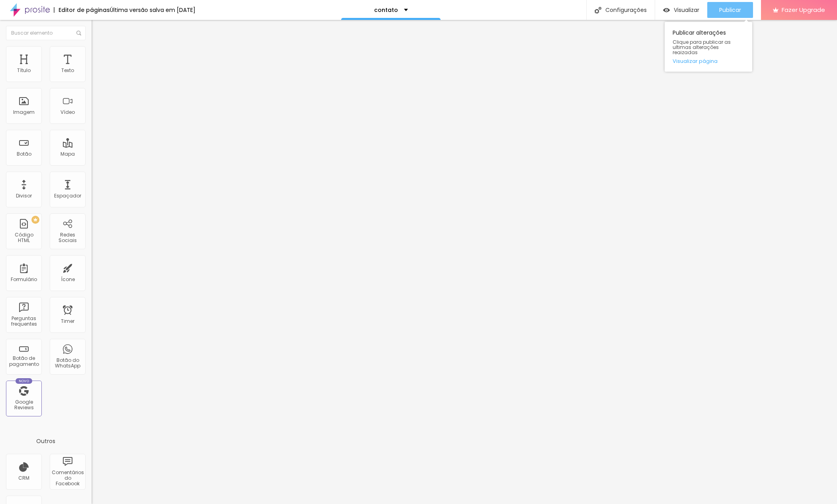  What do you see at coordinates (68, 71) in the screenshot?
I see `div: Texto` at bounding box center [68, 71].